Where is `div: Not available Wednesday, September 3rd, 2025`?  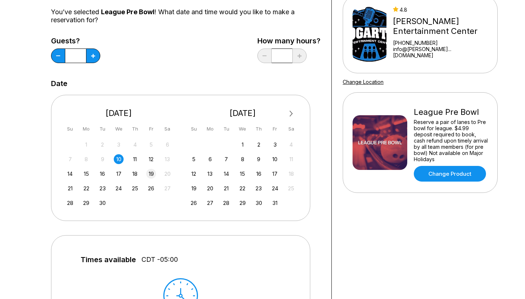 div: Not available Wednesday, September 3rd, 2025 is located at coordinates (118, 144).